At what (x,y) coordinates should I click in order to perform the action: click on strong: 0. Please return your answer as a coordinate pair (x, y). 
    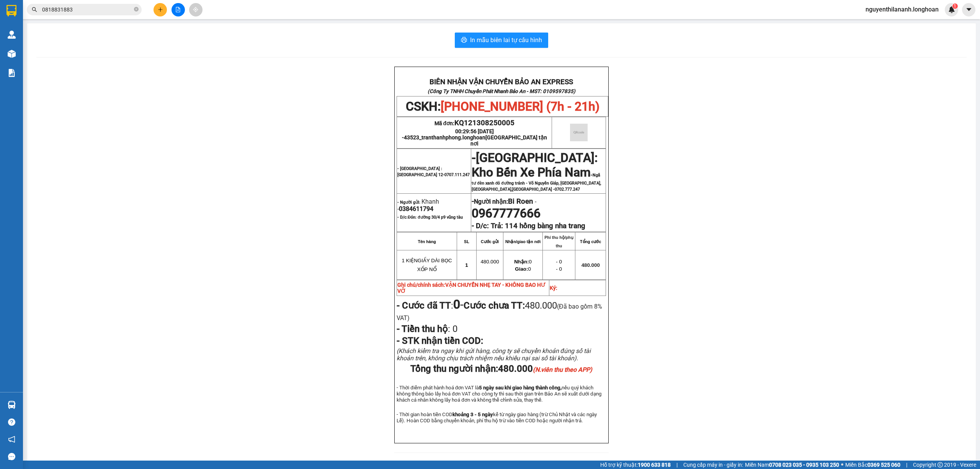
    Looking at the image, I should click on (457, 305).